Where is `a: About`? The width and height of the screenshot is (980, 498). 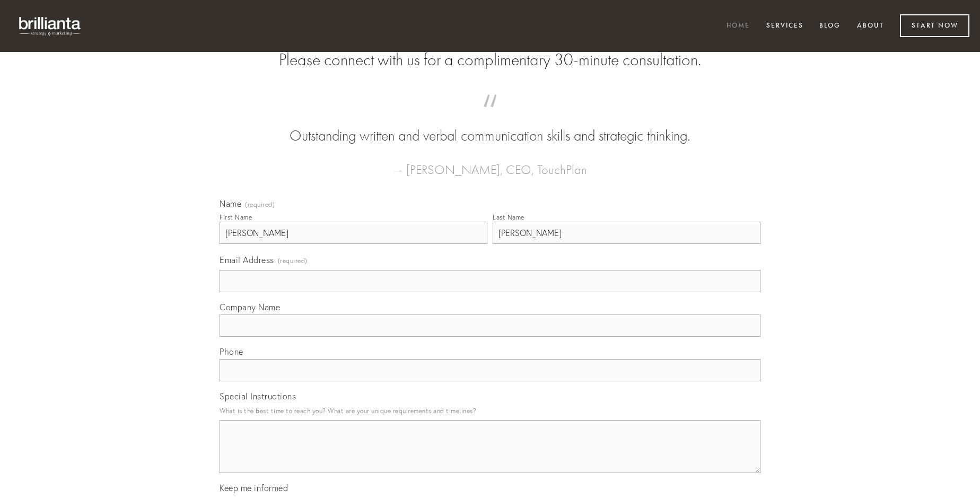
a: About is located at coordinates (870, 26).